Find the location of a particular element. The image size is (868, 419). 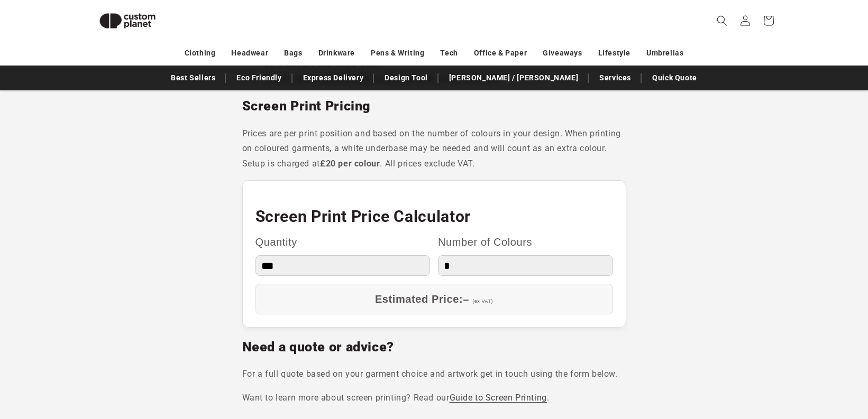

img: Custom Planet is located at coordinates (127, 21).